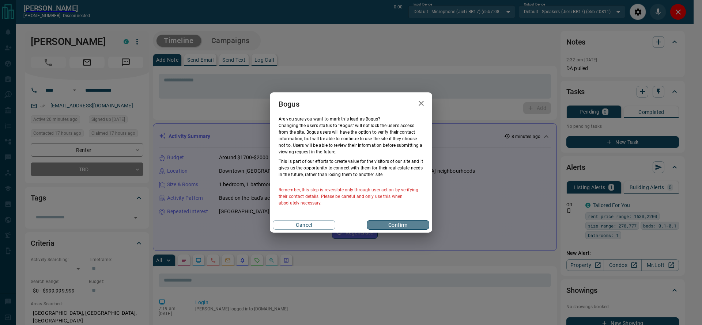 This screenshot has height=325, width=702. What do you see at coordinates (351, 168) in the screenshot?
I see `p: This is part of our efforts to create value for the visitors of our site and it gives us the oppo...` at bounding box center [351, 168].